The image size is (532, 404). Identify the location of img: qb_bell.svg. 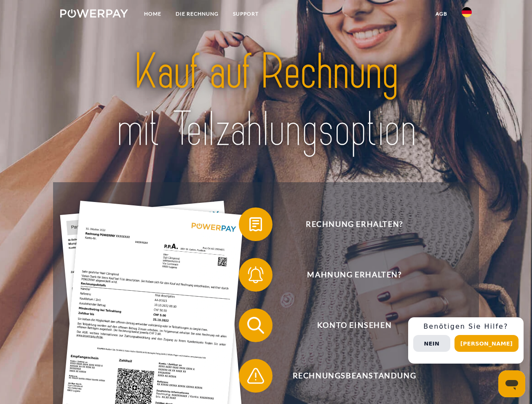
(256, 275).